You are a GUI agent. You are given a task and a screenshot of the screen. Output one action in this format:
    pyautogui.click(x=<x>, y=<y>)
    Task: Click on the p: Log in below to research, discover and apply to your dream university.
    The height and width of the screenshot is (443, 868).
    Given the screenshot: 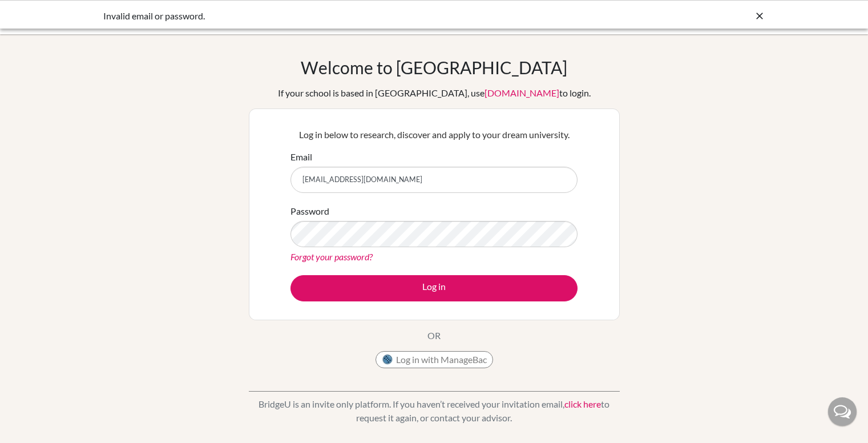 What is the action you would take?
    pyautogui.click(x=434, y=135)
    